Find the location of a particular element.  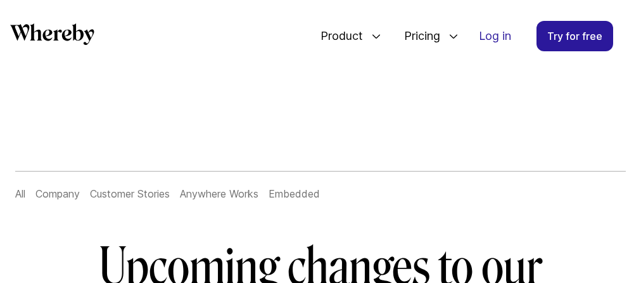

span: Product is located at coordinates (337, 36).